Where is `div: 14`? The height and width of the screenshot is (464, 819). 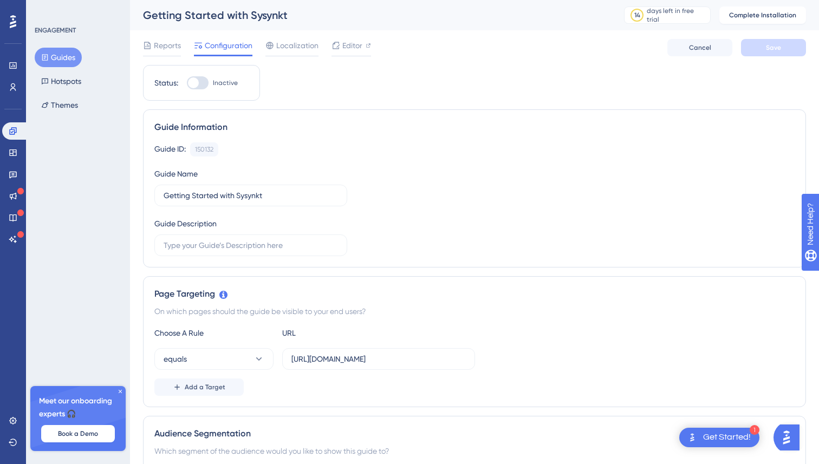 div: 14 is located at coordinates (637, 15).